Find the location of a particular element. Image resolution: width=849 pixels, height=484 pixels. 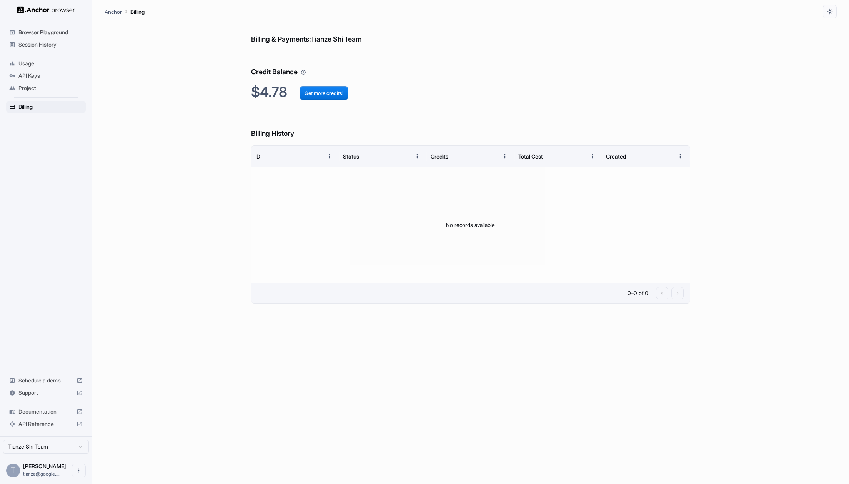

div: Support is located at coordinates (46, 393).